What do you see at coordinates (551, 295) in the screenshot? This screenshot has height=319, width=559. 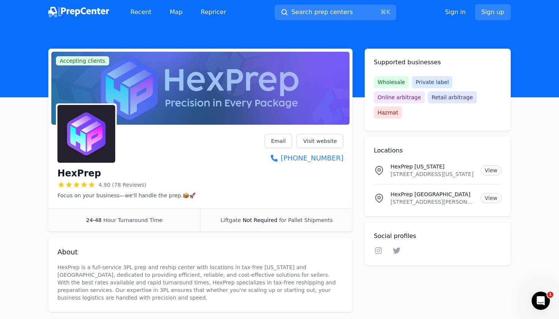 I see `span: 1` at bounding box center [551, 295].